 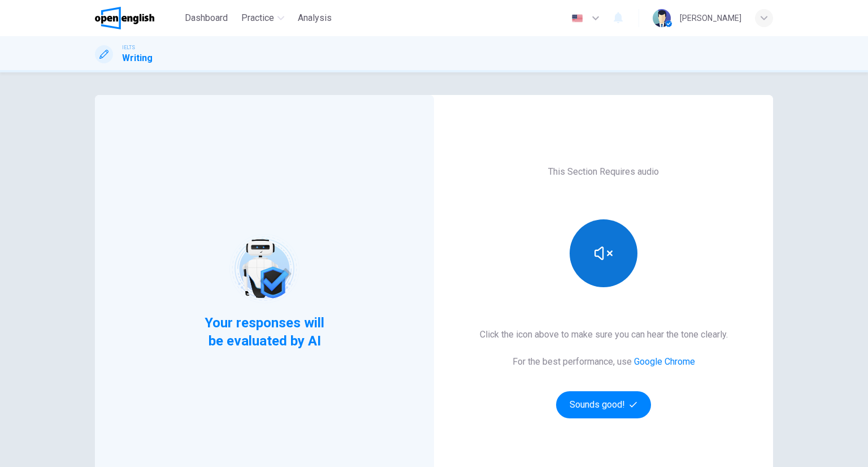 What do you see at coordinates (603, 361) in the screenshot?
I see `h6: For the best performance, use` at bounding box center [603, 361].